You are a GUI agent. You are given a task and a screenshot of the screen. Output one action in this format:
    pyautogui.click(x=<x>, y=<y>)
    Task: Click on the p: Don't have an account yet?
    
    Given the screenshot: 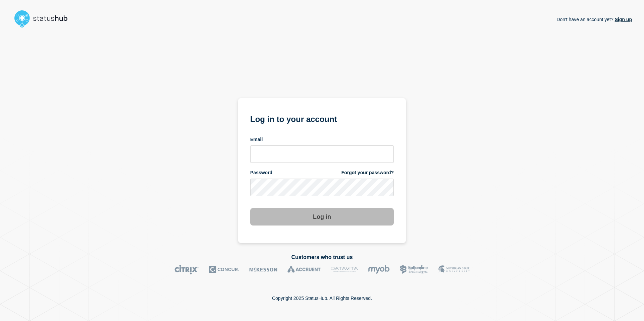 What is the action you would take?
    pyautogui.click(x=594, y=19)
    